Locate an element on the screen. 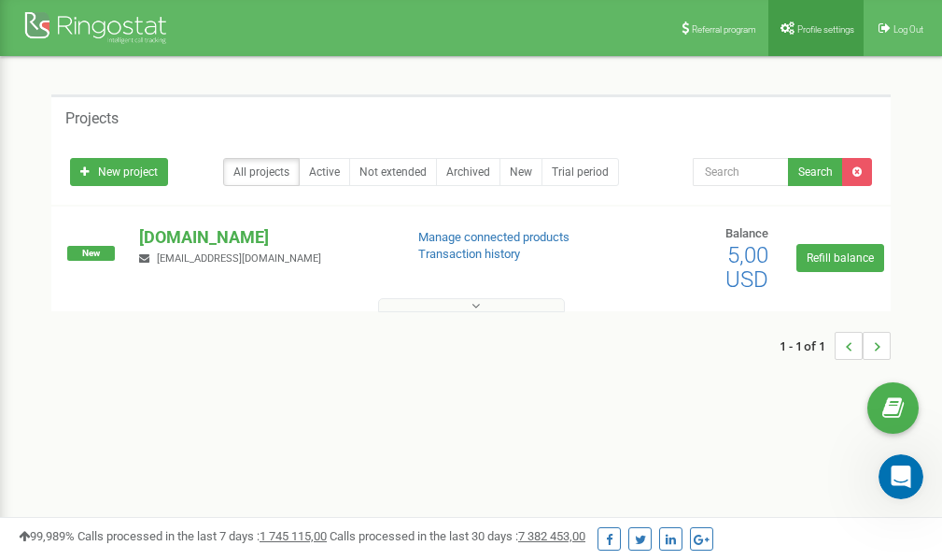 The image size is (942, 560). u: 1 745 115,00 is located at coordinates (294, 536).